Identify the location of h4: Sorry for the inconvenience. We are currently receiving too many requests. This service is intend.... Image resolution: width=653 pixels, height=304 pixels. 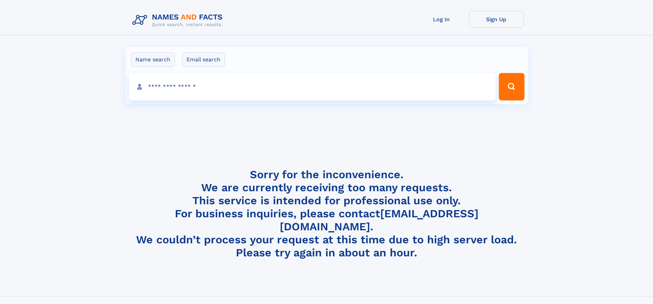
(327, 214).